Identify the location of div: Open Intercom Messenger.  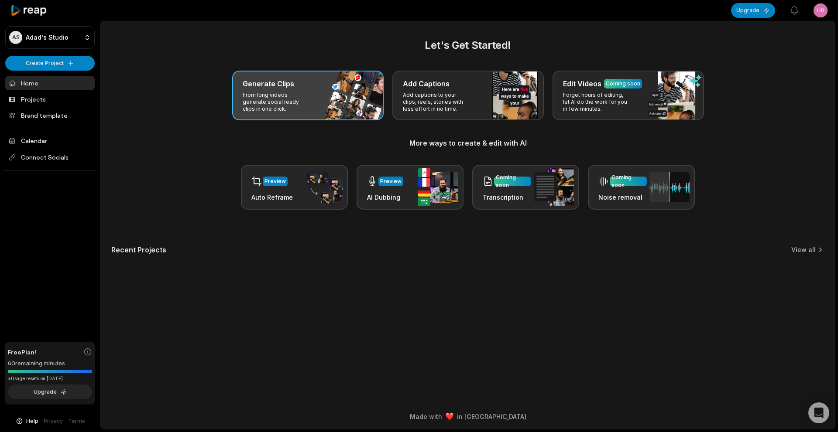
(818, 413).